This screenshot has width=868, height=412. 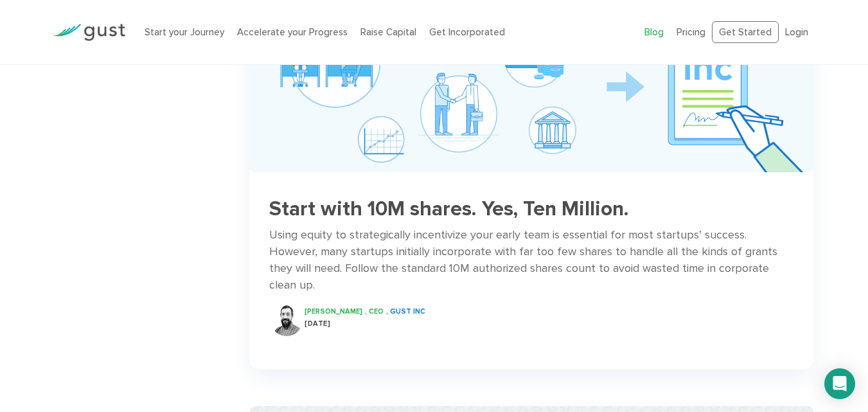 I want to click on h3: Start with 10M shares. Yes, Ten Million., so click(x=532, y=209).